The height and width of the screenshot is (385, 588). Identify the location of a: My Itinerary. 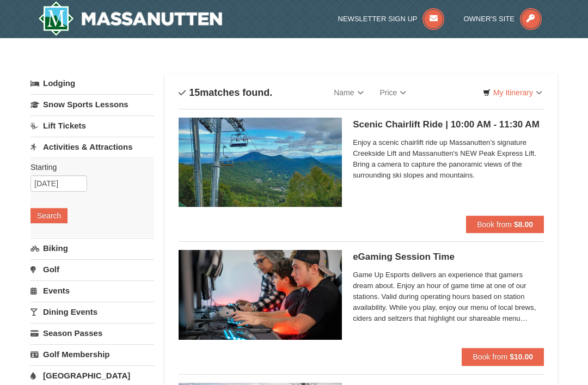
(513, 92).